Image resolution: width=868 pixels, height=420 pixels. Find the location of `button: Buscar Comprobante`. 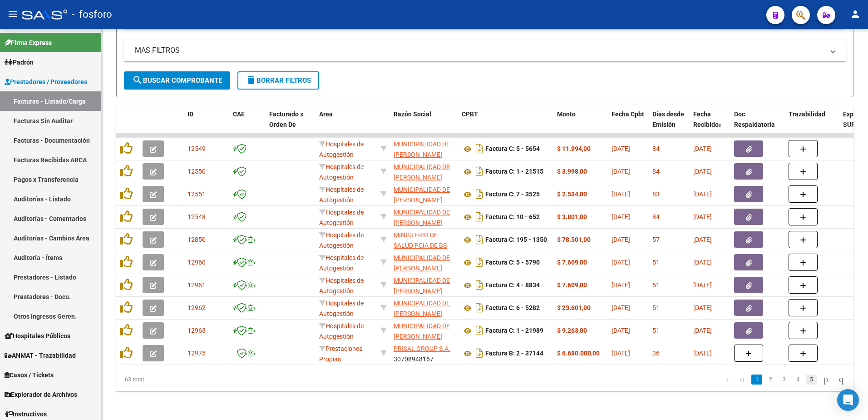

button: Buscar Comprobante is located at coordinates (177, 80).